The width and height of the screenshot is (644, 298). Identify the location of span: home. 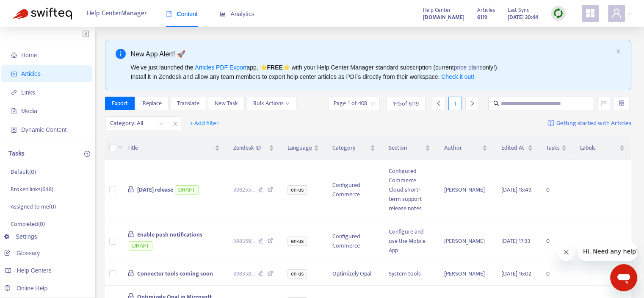
(14, 55).